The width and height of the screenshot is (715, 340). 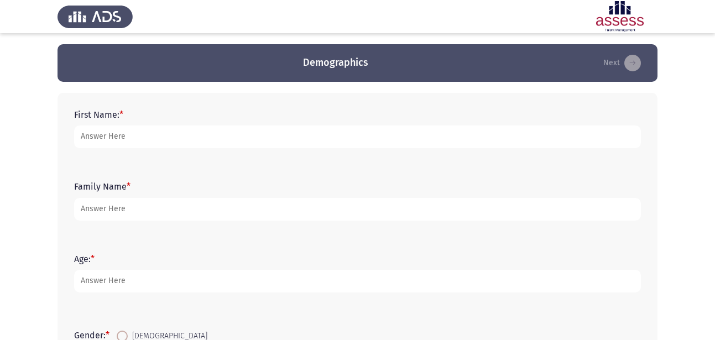 What do you see at coordinates (622, 63) in the screenshot?
I see `button: load next page` at bounding box center [622, 63].